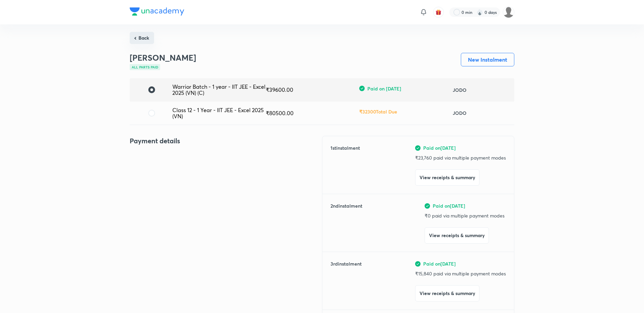 The height and width of the screenshot is (313, 644). Describe the element at coordinates (508, 12) in the screenshot. I see `img: PRADEEP KADAM` at that location.